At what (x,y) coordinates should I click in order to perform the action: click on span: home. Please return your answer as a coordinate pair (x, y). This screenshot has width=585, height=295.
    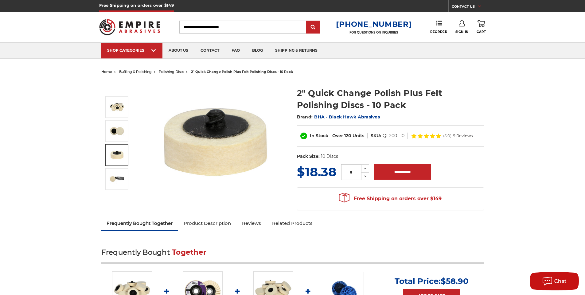
    Looking at the image, I should click on (107, 72).